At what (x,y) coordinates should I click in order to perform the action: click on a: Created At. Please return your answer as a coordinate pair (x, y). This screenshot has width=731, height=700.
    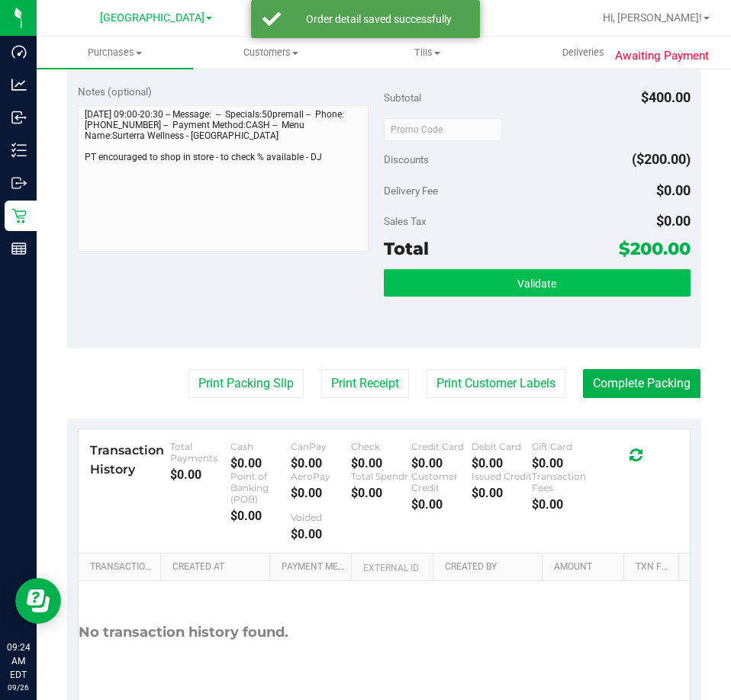
    Looking at the image, I should click on (218, 567).